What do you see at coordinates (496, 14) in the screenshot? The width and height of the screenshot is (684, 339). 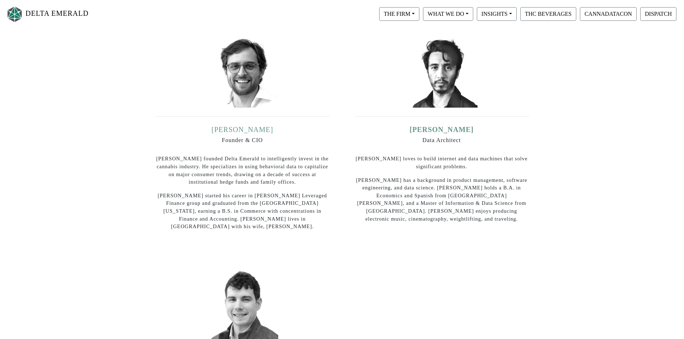 I see `button: INSIGHTS` at bounding box center [496, 14].